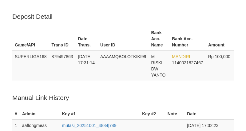  Describe the element at coordinates (209, 114) in the screenshot. I see `th: Date` at that location.